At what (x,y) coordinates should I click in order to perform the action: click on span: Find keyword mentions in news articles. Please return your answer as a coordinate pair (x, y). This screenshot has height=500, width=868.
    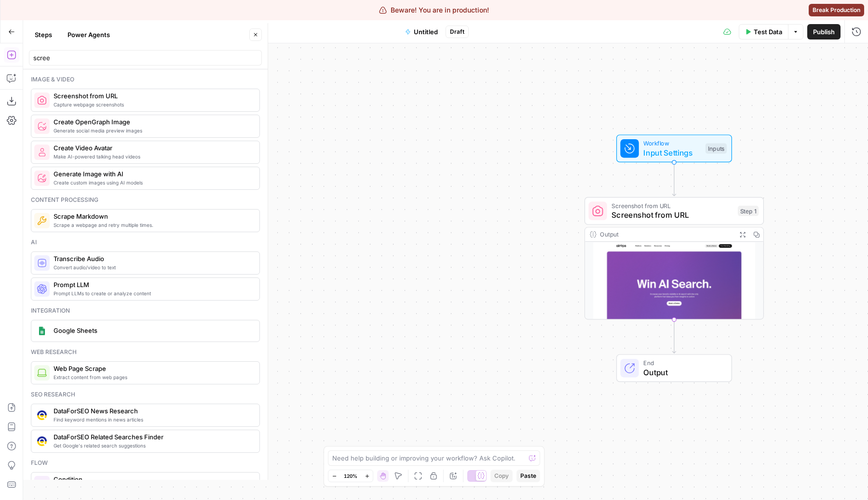
    Looking at the image, I should click on (152, 419).